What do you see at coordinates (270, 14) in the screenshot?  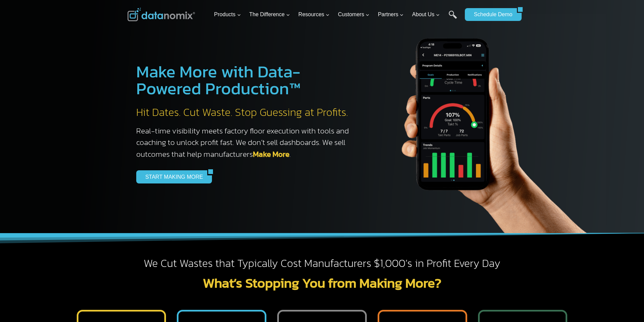 I see `span: The Difference` at bounding box center [270, 14].